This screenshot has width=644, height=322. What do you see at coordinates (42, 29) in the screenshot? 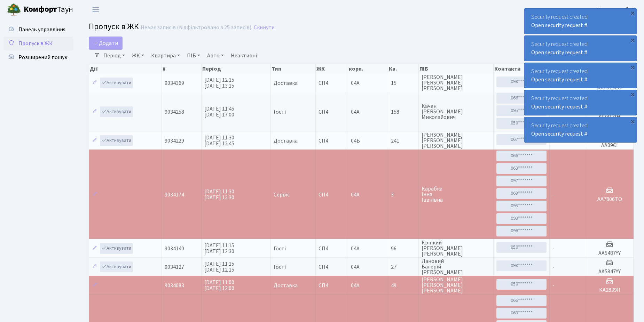
I see `span: Панель управління` at bounding box center [42, 29].